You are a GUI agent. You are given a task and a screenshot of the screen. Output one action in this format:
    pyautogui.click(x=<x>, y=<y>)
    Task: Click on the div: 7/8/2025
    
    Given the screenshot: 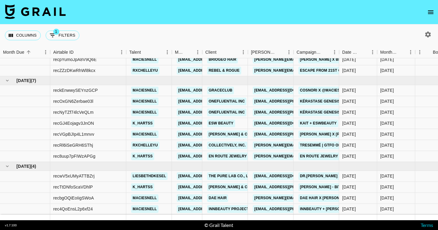 What is the action you would take?
    pyautogui.click(x=349, y=134)
    